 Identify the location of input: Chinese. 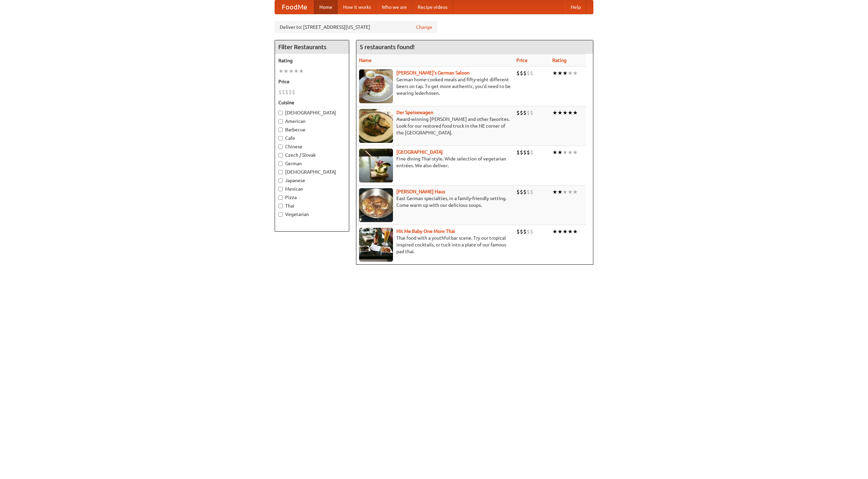
(280, 146).